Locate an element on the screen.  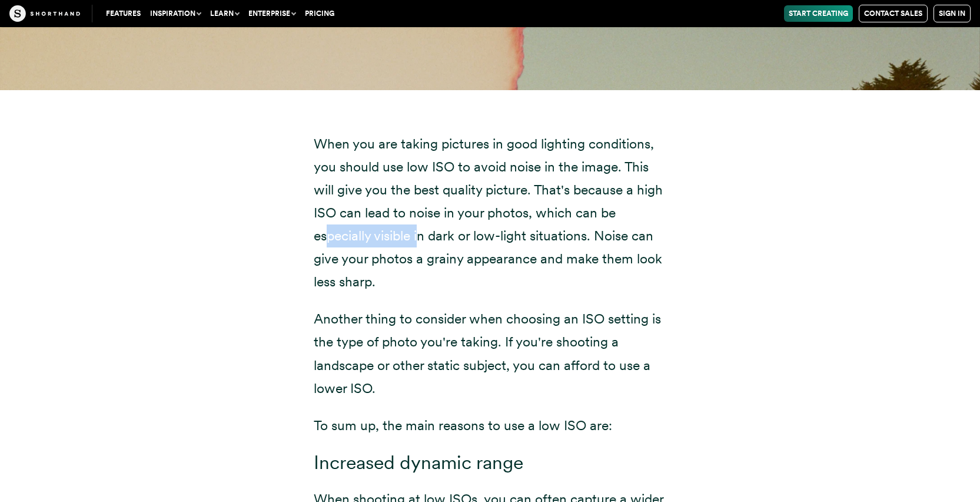
p: Another thing to consider when choosing an ISO setting is the type of photo you're taking. If you... is located at coordinates (490, 353).